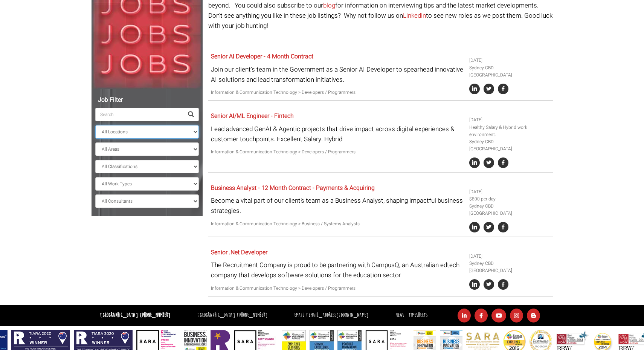 The width and height of the screenshot is (644, 350). Describe the element at coordinates (338, 224) in the screenshot. I see `p: Information & Communication Technology > Business / Systems Analysts` at that location.